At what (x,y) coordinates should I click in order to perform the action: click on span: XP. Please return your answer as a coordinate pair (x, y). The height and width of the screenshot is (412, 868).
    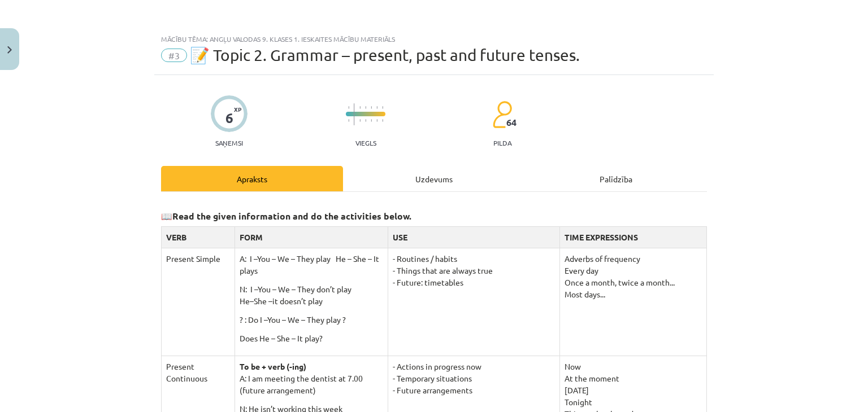
    Looking at the image, I should click on (237, 109).